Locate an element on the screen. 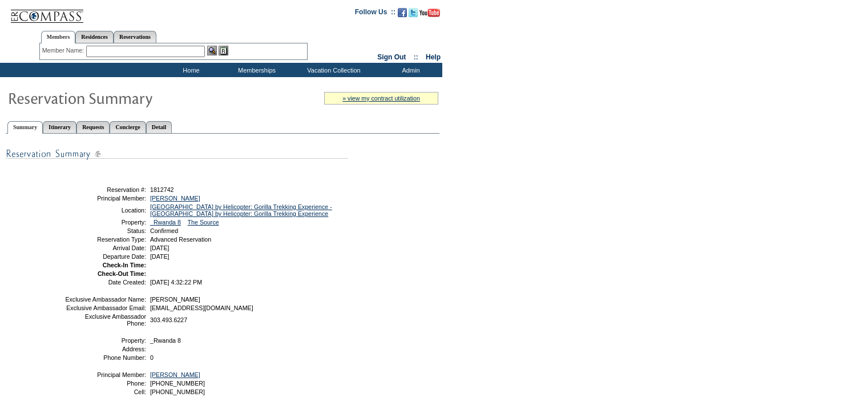 Image resolution: width=868 pixels, height=397 pixels. a: Concierge is located at coordinates (128, 127).